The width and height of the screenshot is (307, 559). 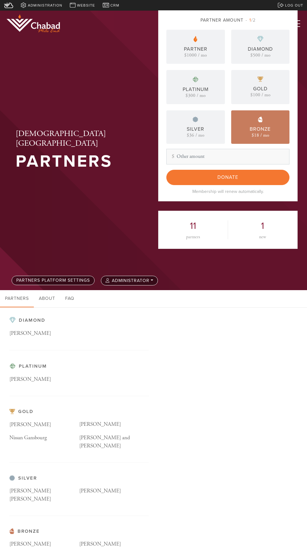 I want to click on h3: Diamond, so click(x=79, y=320).